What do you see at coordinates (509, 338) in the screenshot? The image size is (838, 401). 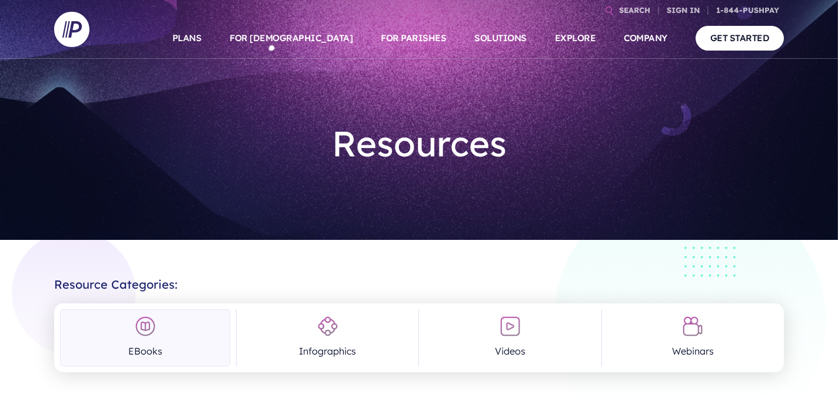 I see `a: Videos` at bounding box center [509, 338].